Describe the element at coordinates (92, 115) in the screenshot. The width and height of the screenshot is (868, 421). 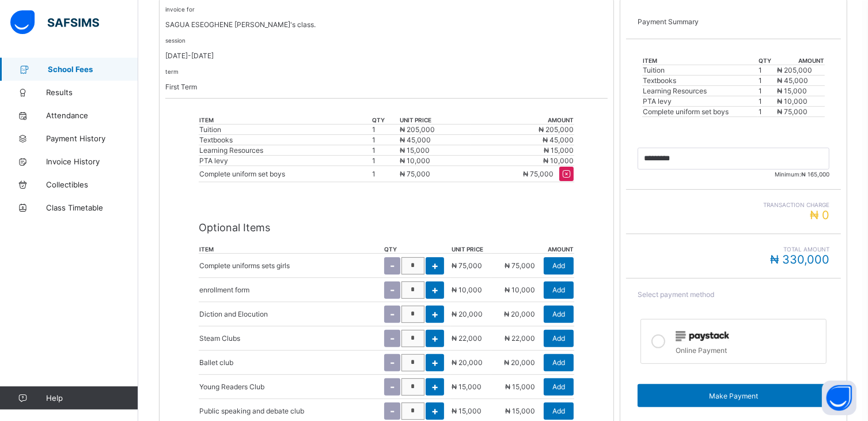
I see `span: Attendance` at that location.